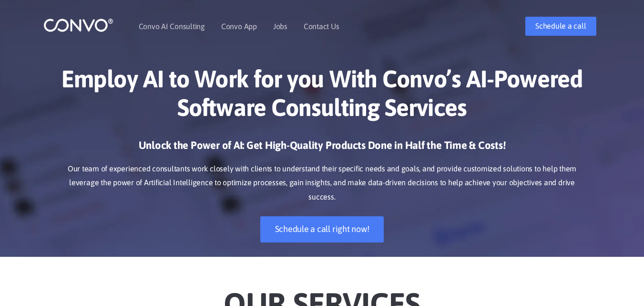 This screenshot has height=306, width=644. What do you see at coordinates (321, 27) in the screenshot?
I see `a: Contact Us` at bounding box center [321, 27].